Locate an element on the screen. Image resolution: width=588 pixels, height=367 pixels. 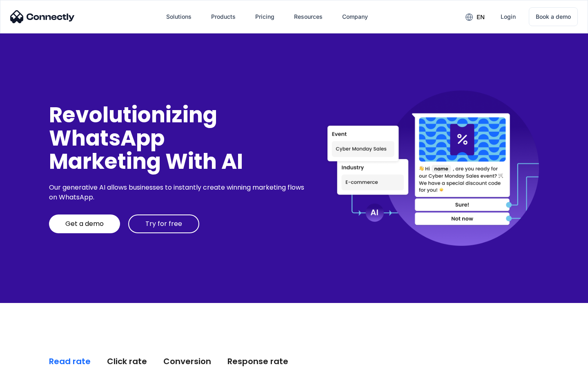
div: Company is located at coordinates (355, 17).